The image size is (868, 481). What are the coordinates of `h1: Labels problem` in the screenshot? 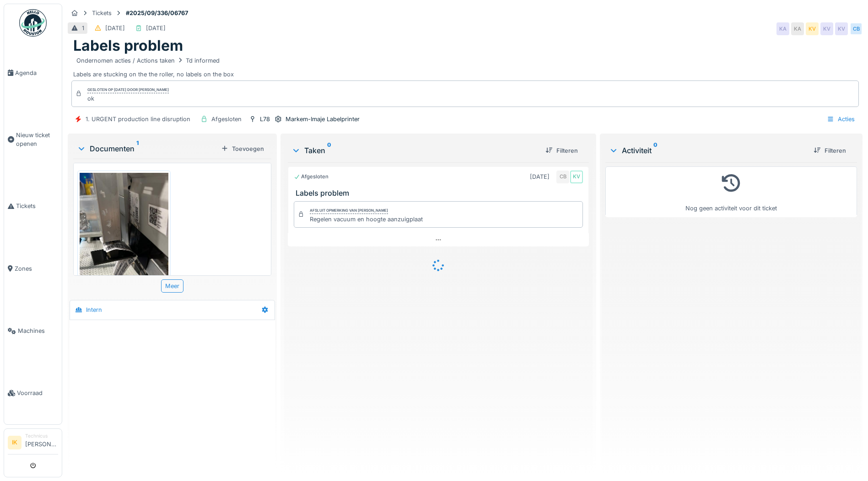 It's located at (128, 46).